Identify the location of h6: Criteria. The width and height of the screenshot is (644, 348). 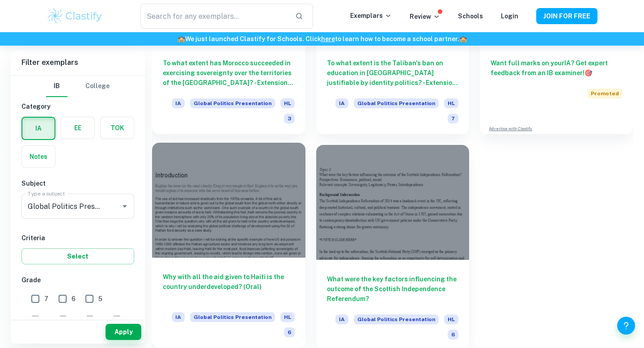
(78, 238).